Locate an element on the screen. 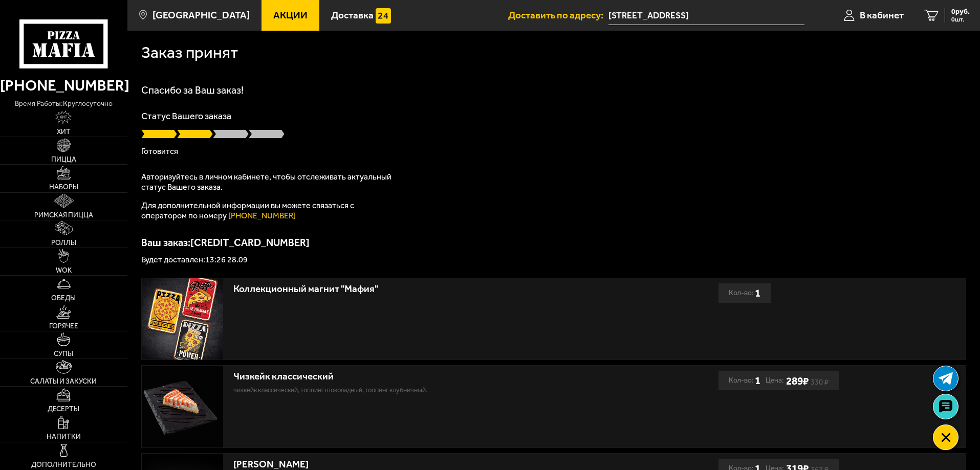 The height and width of the screenshot is (470, 980). p: Статус Вашего заказа is located at coordinates (554, 116).